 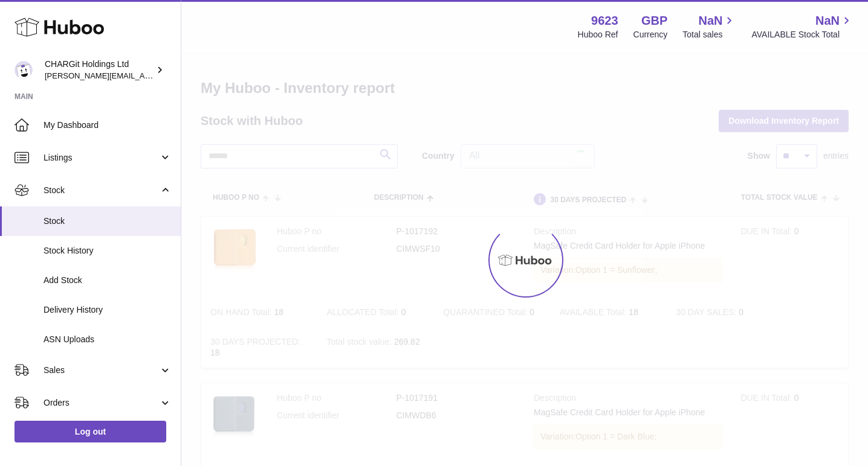 What do you see at coordinates (802, 34) in the screenshot?
I see `span: AVAILABLE Stock Total` at bounding box center [802, 34].